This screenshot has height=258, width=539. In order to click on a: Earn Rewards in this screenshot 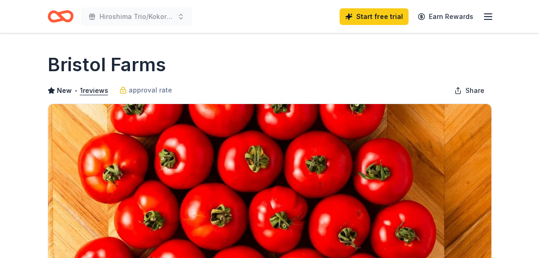, I will do `click(445, 17)`.